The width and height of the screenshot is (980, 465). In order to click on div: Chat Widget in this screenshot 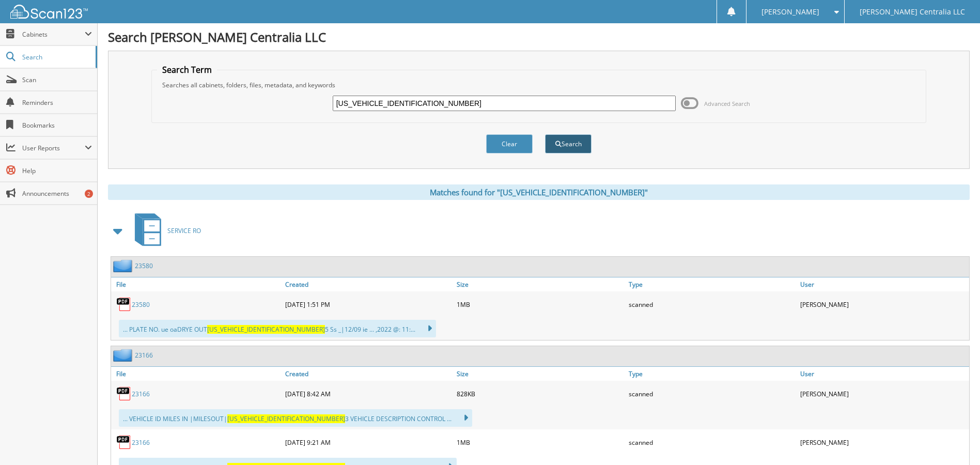, I will do `click(954, 440)`.